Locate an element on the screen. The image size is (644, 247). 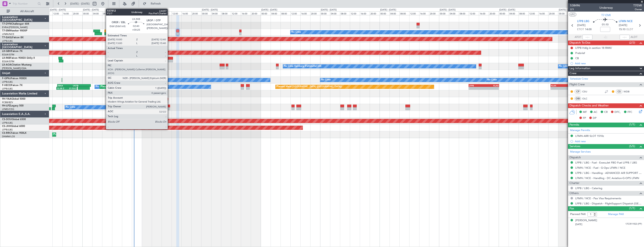
a: DNMM/LOS is located at coordinates (8, 136).